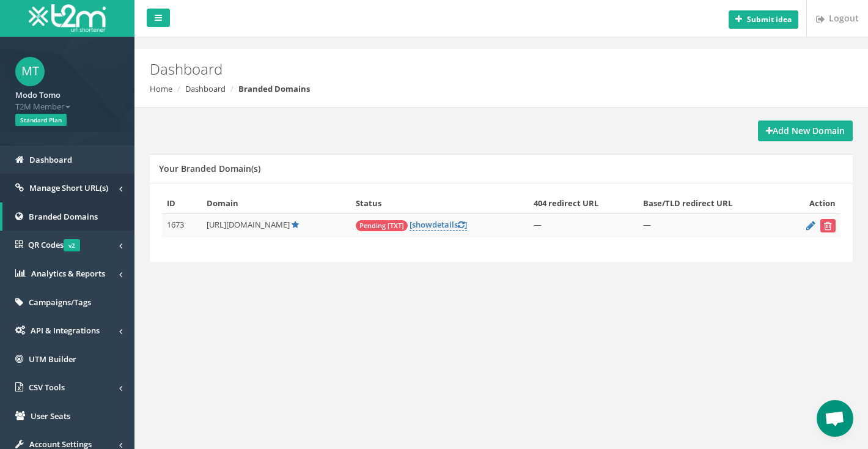  What do you see at coordinates (67, 106) in the screenshot?
I see `span: T2M Member` at bounding box center [67, 106].